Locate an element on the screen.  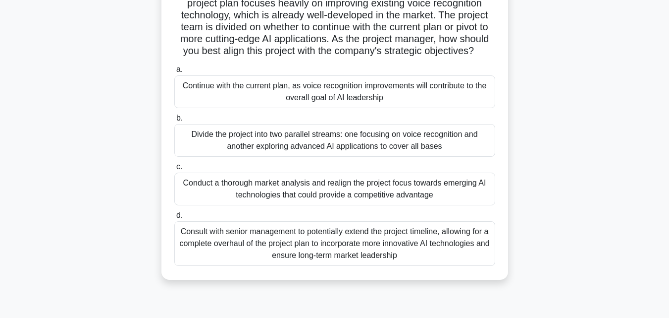
span: d. is located at coordinates (179, 215).